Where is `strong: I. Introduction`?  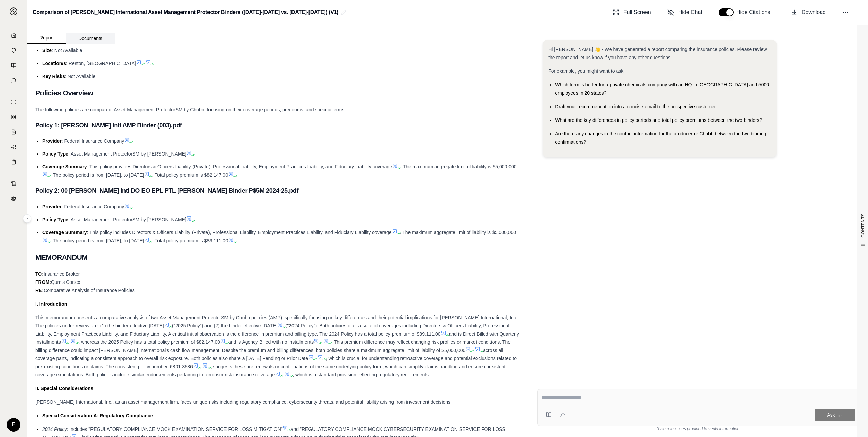
strong: I. Introduction is located at coordinates (51, 304).